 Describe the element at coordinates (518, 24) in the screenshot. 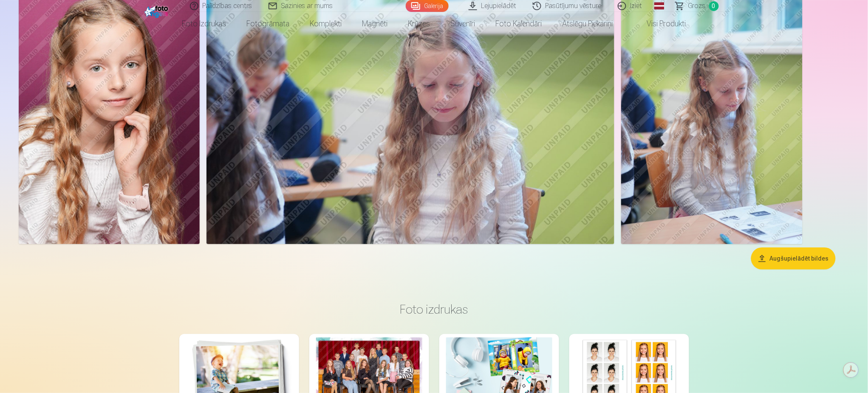

I see `a: Foto kalendāri` at that location.